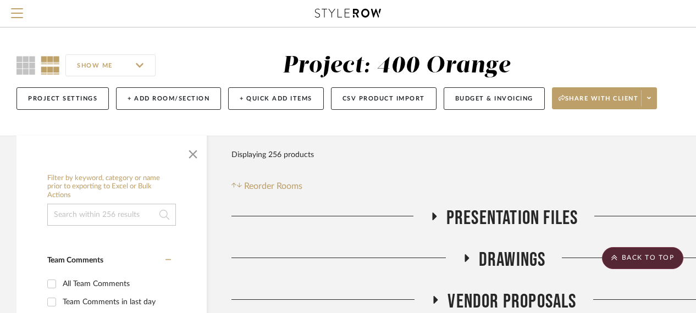 The width and height of the screenshot is (696, 313). I want to click on button: Project Settings, so click(63, 98).